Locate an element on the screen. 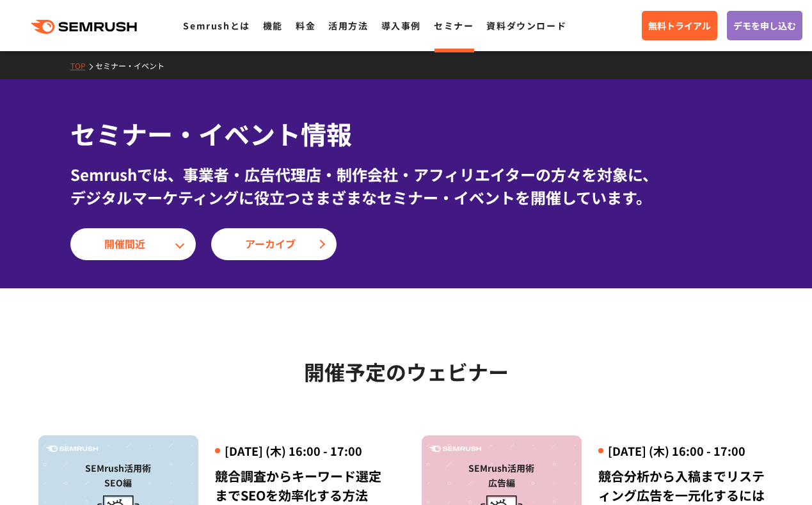 The width and height of the screenshot is (812, 505). h1: セミナー・イベント情報 is located at coordinates (406, 133).